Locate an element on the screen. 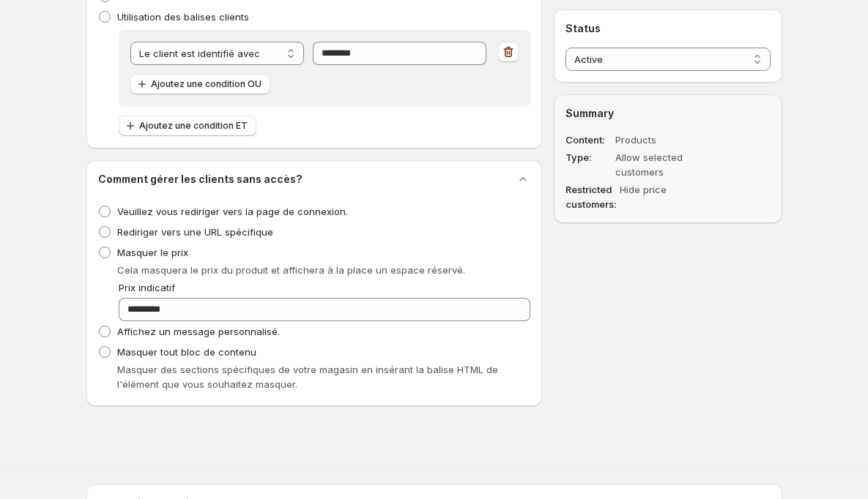  dd: Hide price is located at coordinates (675, 197).